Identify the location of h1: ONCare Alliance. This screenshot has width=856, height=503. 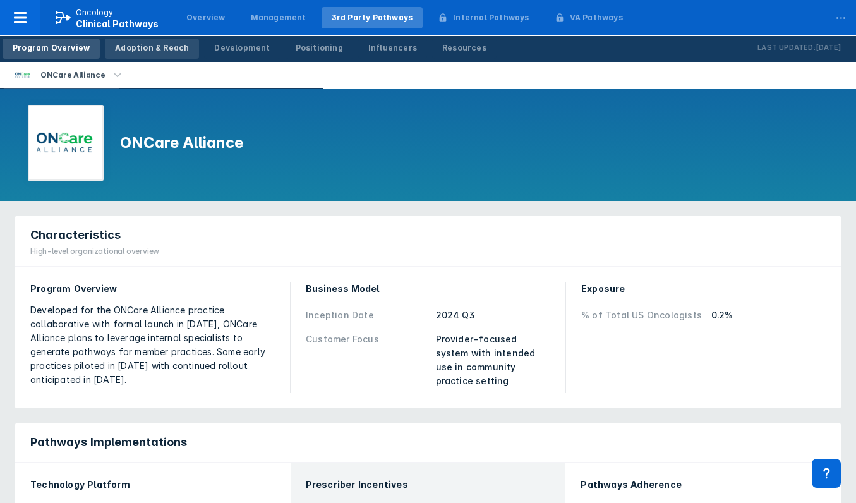
(181, 143).